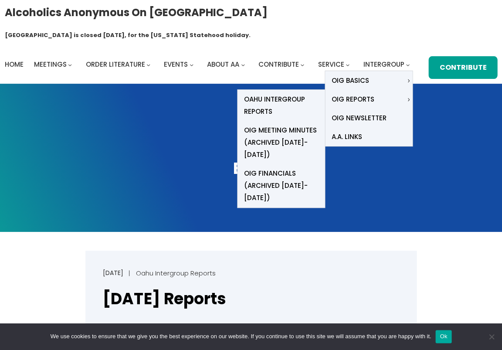 The height and width of the screenshot is (350, 502). Describe the element at coordinates (209, 64) in the screenshot. I see `nav: Intergroup` at that location.